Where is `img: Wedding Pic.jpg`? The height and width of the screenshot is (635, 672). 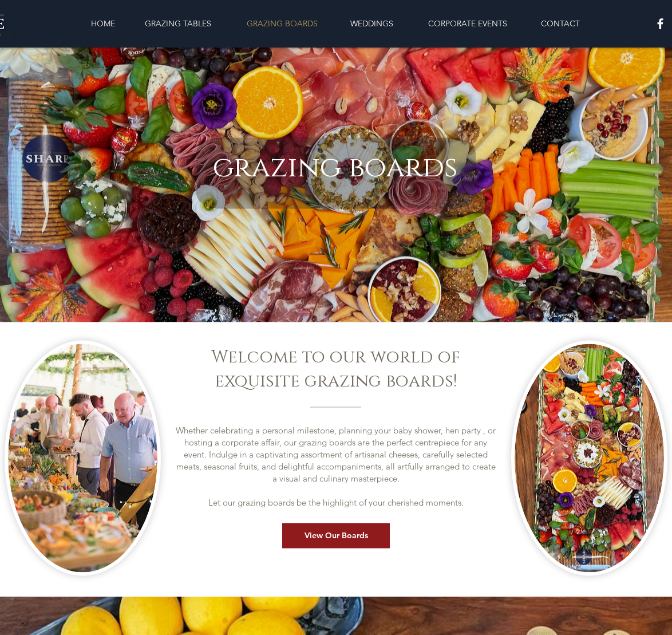 img: Wedding Pic.jpg is located at coordinates (82, 458).